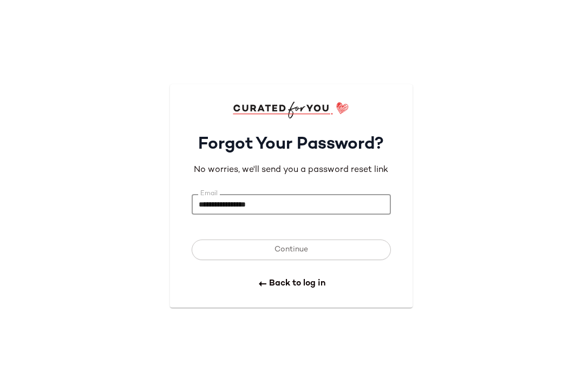 The image size is (582, 392). Describe the element at coordinates (291, 171) in the screenshot. I see `p: No worries, we'll send you a password reset link` at that location.